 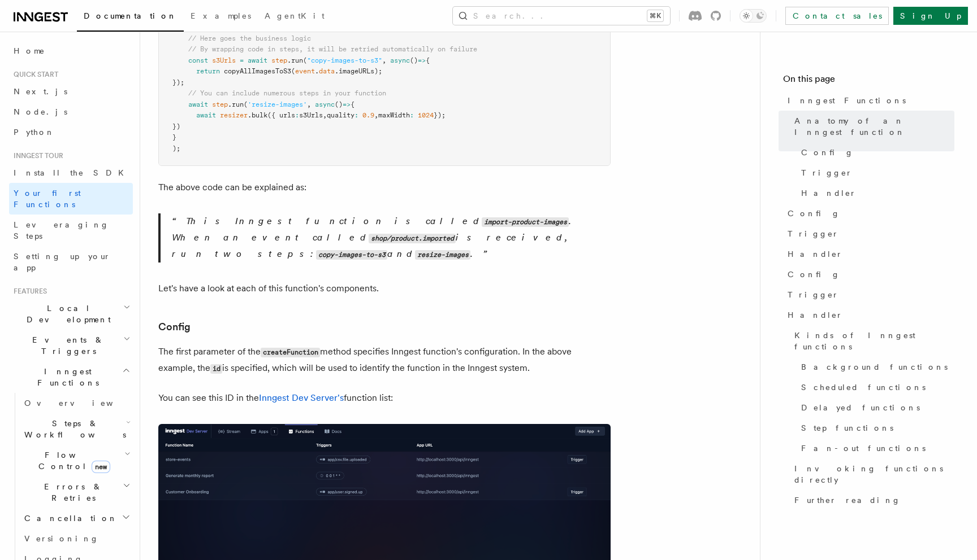 I want to click on span: copyAllImagesToS3, so click(x=257, y=71).